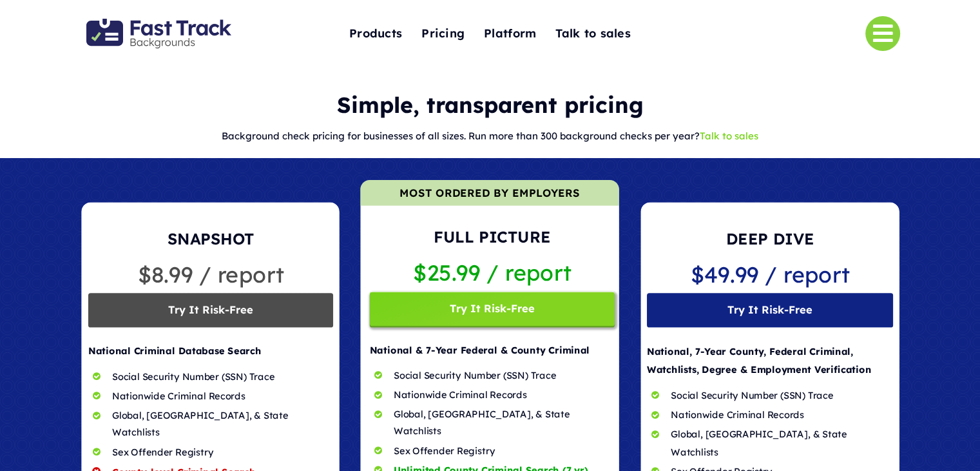 This screenshot has height=471, width=980. What do you see at coordinates (509, 34) in the screenshot?
I see `a: Platform` at bounding box center [509, 34].